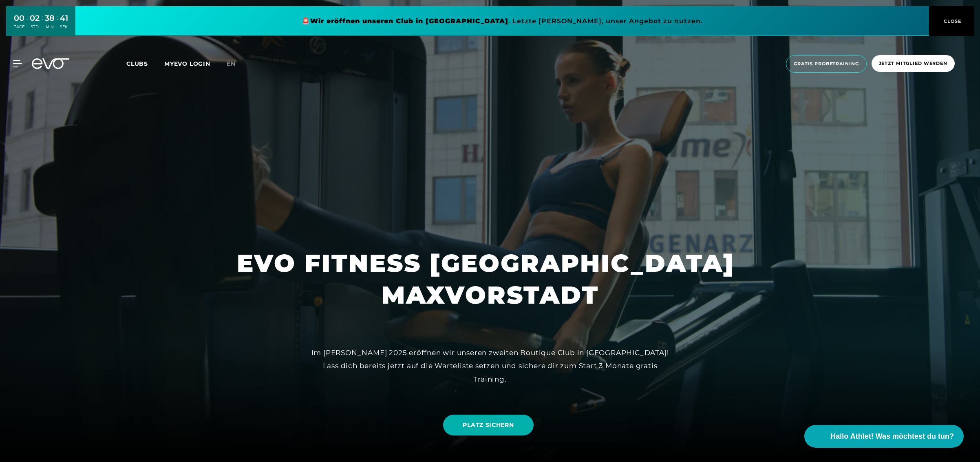  What do you see at coordinates (952, 22) in the screenshot?
I see `span: CLOSE` at bounding box center [952, 22].